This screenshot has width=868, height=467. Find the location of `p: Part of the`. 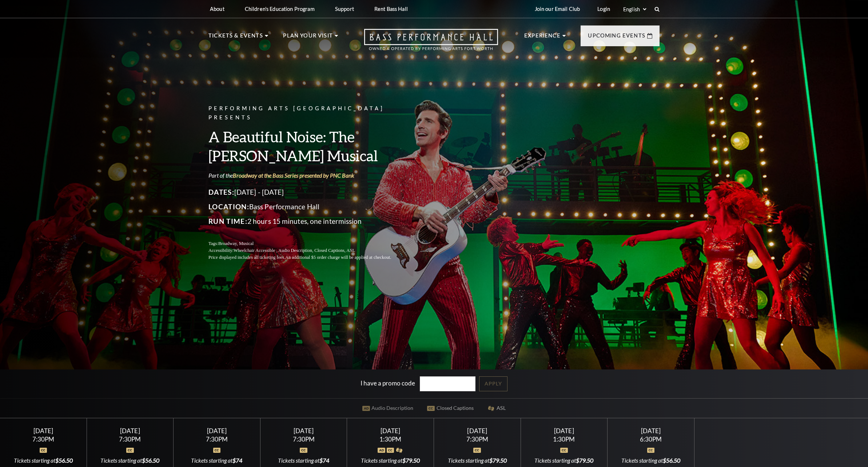

p: Part of the is located at coordinates (309, 176).